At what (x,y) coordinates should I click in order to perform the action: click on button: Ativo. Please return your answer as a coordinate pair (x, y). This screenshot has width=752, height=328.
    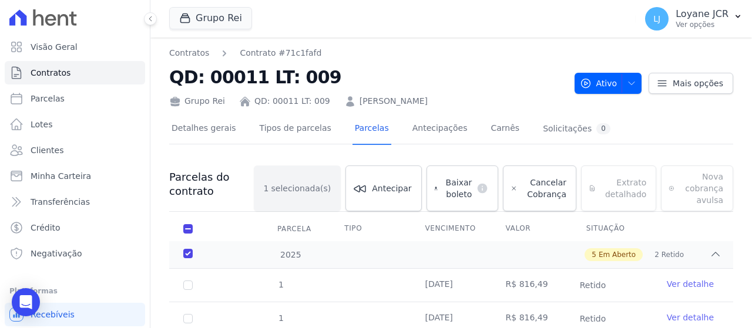
    Looking at the image, I should click on (608, 83).